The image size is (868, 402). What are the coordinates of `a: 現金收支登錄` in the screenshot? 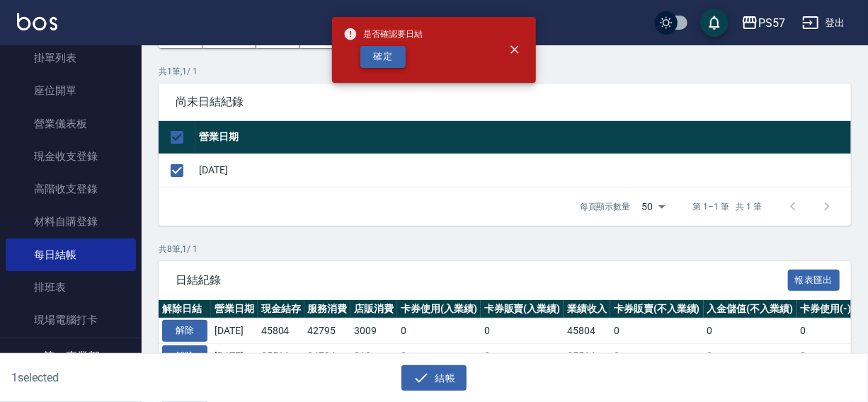 It's located at (70, 156).